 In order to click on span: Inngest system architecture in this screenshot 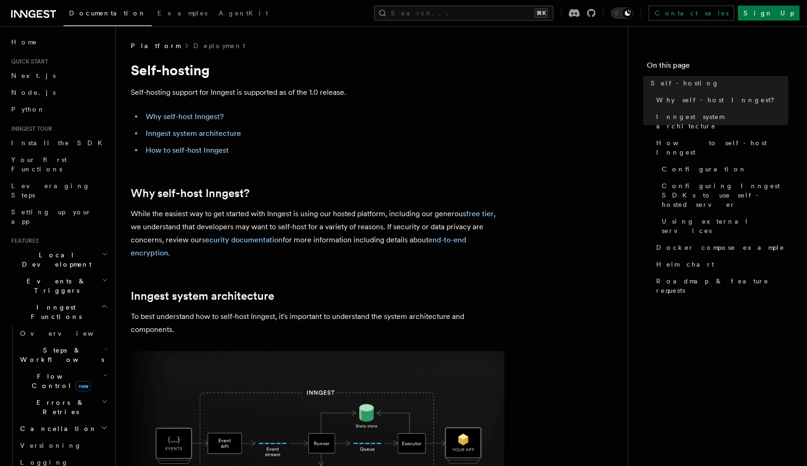, I will do `click(722, 121)`.